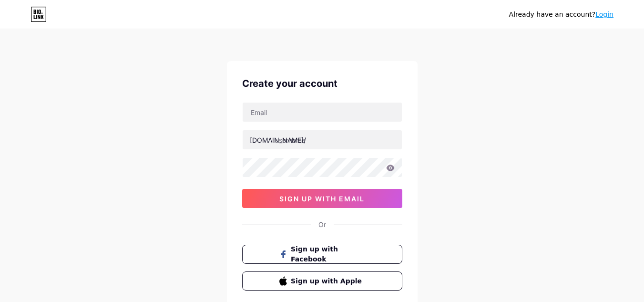 Image resolution: width=644 pixels, height=302 pixels. Describe the element at coordinates (322, 140) in the screenshot. I see `input: username` at that location.